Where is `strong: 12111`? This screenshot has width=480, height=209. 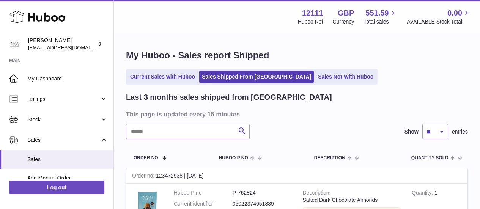 strong: 12111 is located at coordinates (313, 13).